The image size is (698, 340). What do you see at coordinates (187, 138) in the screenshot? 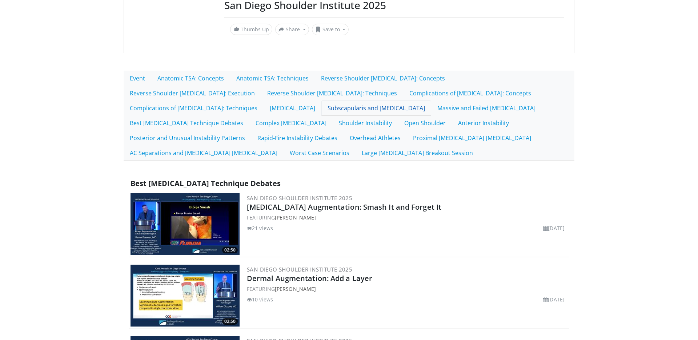
I see `a: Posterior and Unusual Instability Patterns` at bounding box center [187, 138].